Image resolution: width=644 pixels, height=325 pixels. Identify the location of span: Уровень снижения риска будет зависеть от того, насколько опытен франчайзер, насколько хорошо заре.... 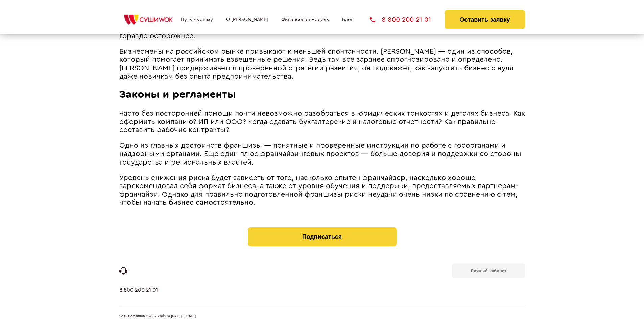
(318, 190).